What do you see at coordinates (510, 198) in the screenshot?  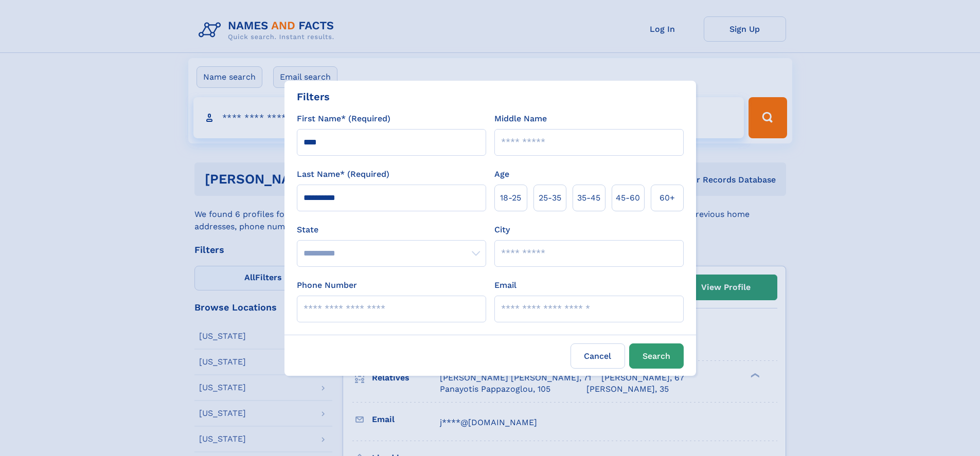 I see `span: 18‑25` at bounding box center [510, 198].